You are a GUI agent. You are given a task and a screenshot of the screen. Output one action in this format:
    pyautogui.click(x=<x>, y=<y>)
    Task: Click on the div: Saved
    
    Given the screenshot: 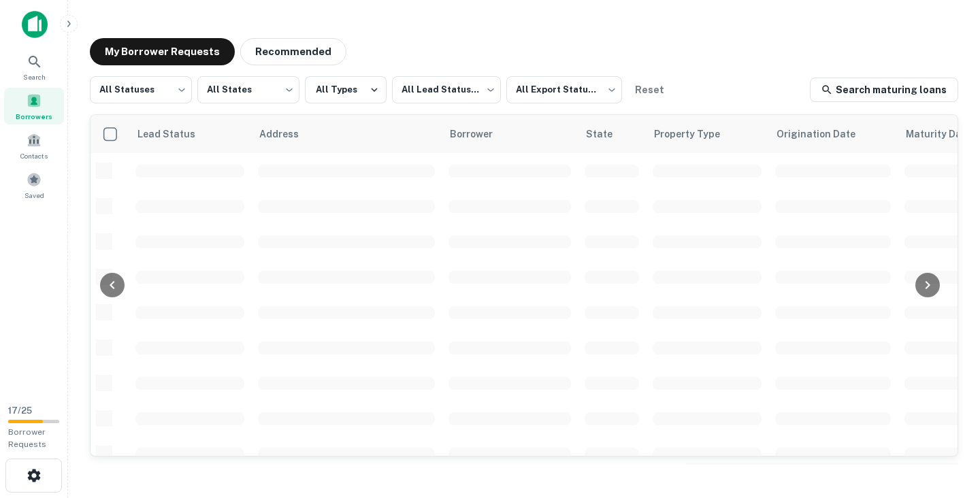 What is the action you would take?
    pyautogui.click(x=34, y=185)
    